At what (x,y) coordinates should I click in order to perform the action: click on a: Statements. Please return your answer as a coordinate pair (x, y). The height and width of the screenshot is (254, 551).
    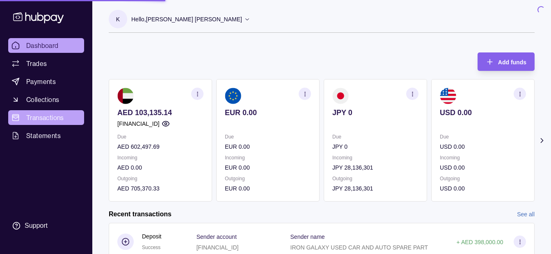
    Looking at the image, I should click on (46, 136).